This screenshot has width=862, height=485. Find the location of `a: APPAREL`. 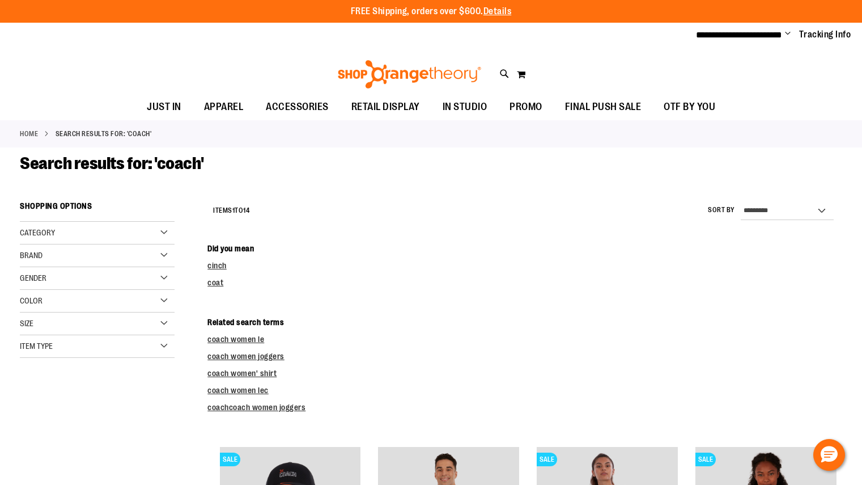

a: APPAREL is located at coordinates (224, 107).